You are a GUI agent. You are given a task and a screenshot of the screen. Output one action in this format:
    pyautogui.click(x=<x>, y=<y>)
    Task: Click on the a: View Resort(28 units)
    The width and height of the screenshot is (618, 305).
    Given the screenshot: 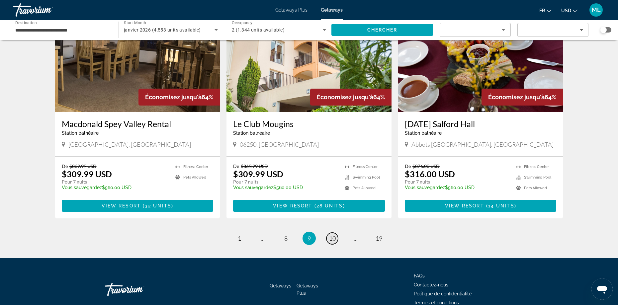 What is the action you would take?
    pyautogui.click(x=309, y=206)
    